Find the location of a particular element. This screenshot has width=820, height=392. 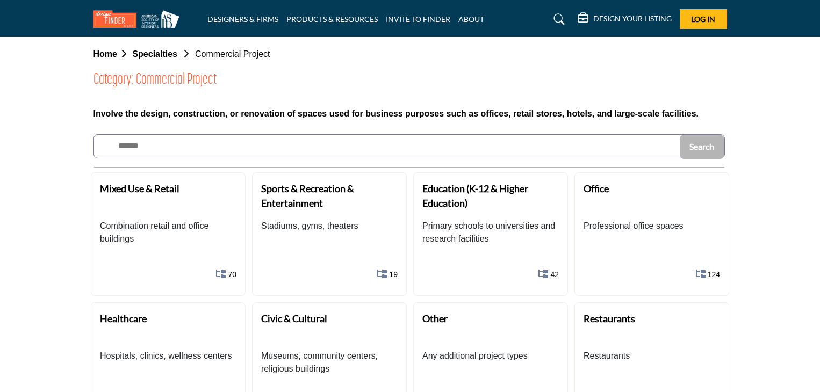

i: Show All 70 Sub-Categories is located at coordinates (221, 274).